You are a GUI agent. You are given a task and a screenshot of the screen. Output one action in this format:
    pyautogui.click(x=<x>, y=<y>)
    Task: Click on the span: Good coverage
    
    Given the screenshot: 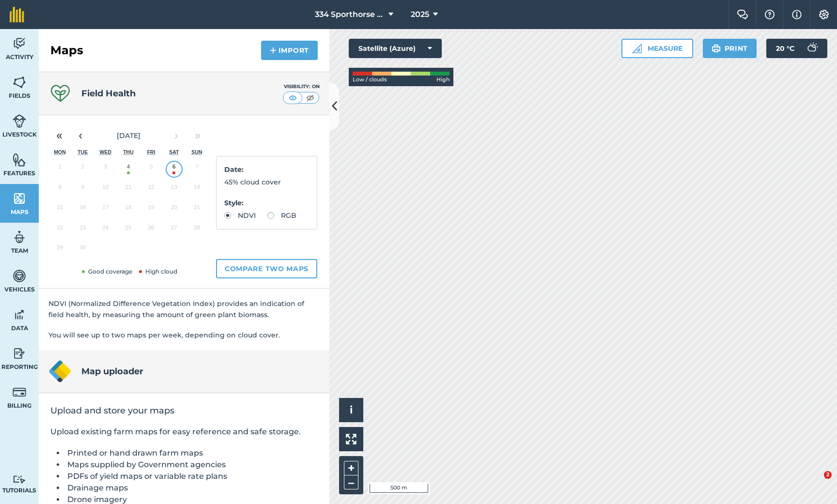 What is the action you would take?
    pyautogui.click(x=106, y=271)
    